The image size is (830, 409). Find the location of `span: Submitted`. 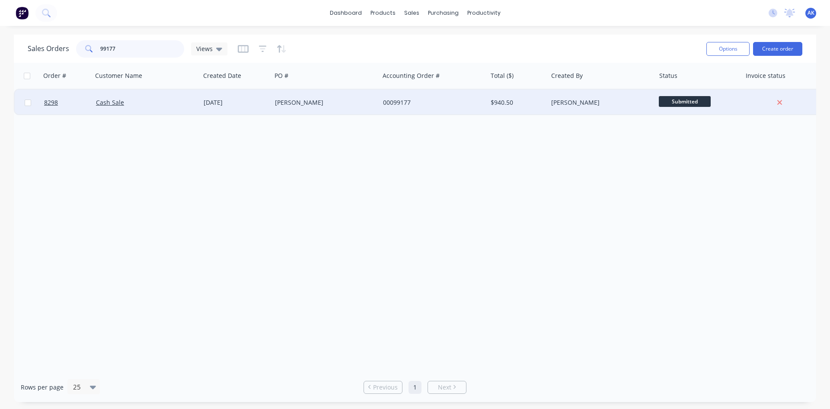

span: Submitted is located at coordinates (685, 101).